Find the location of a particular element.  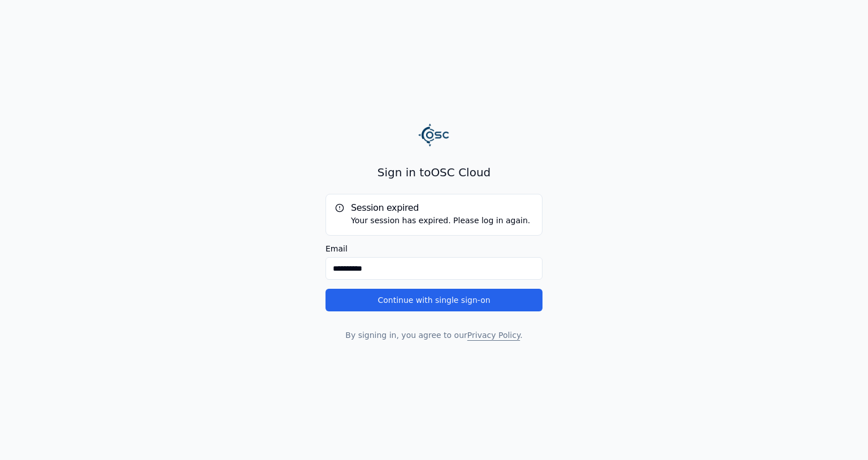

div: Your session has expired. Please log in again. is located at coordinates (434, 220).